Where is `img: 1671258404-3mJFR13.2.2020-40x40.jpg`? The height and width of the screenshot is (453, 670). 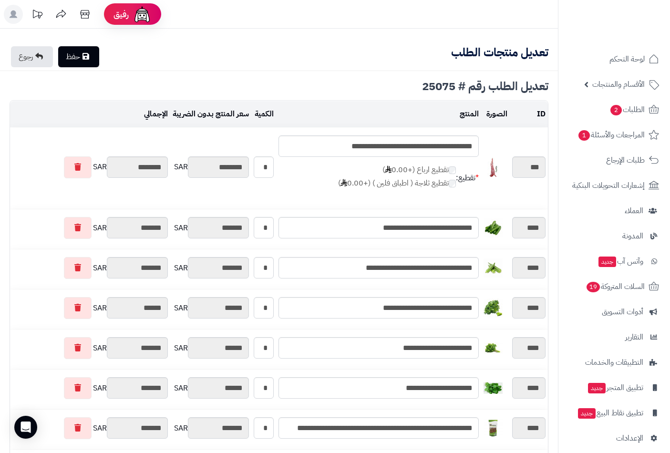 img: 1671258404-3mJFR13.2.2020-40x40.jpg is located at coordinates (493, 388).